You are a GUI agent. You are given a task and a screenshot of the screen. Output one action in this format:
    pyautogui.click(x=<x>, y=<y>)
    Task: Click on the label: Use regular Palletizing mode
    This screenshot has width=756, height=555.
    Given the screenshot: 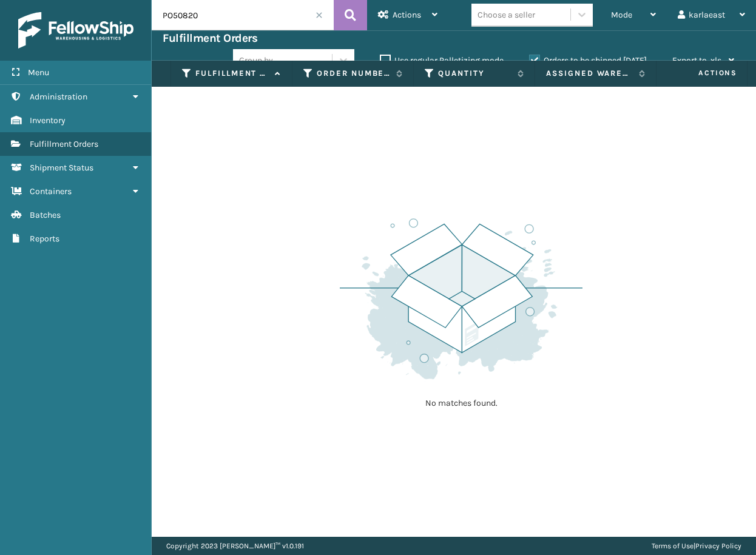 What is the action you would take?
    pyautogui.click(x=441, y=60)
    